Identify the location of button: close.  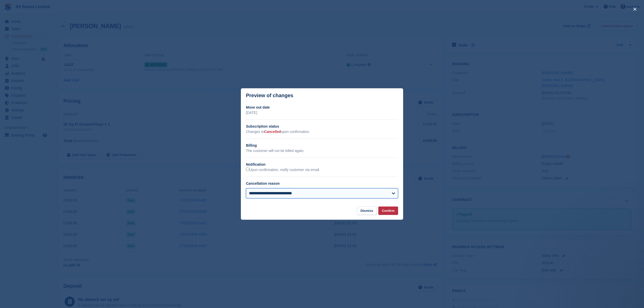
(635, 9).